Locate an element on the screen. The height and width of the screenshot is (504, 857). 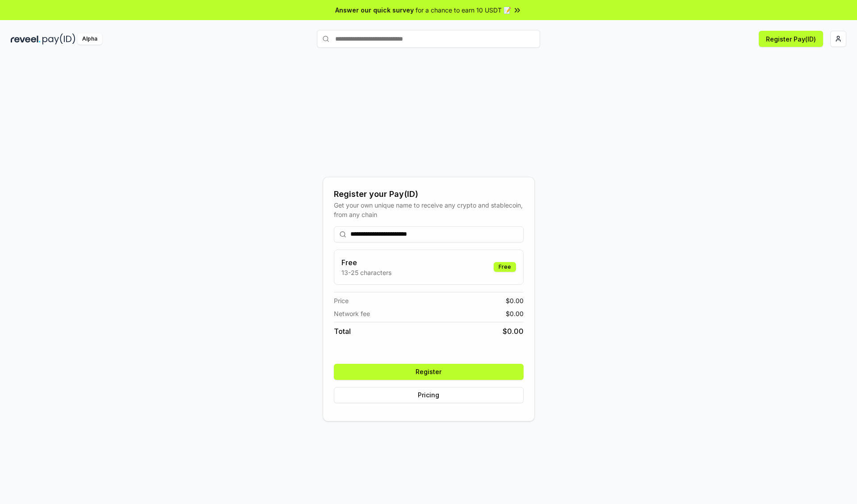
div: Free is located at coordinates (505, 267).